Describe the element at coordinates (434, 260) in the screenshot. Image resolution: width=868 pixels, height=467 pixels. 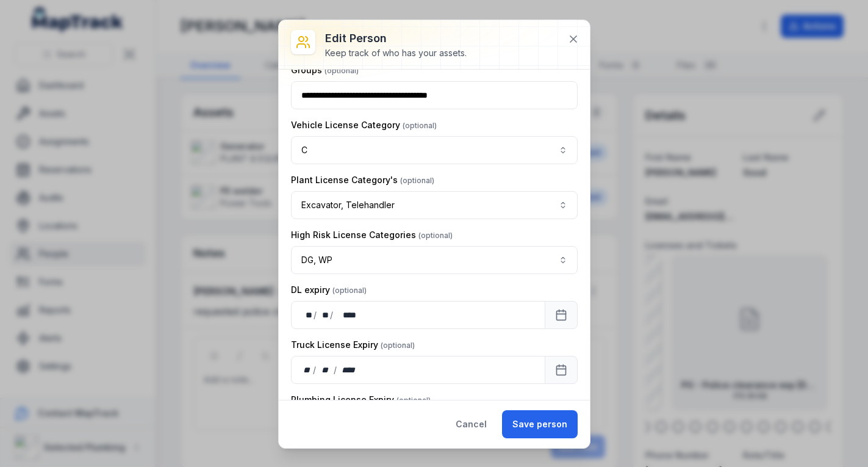
I see `button: DG, WP` at that location.